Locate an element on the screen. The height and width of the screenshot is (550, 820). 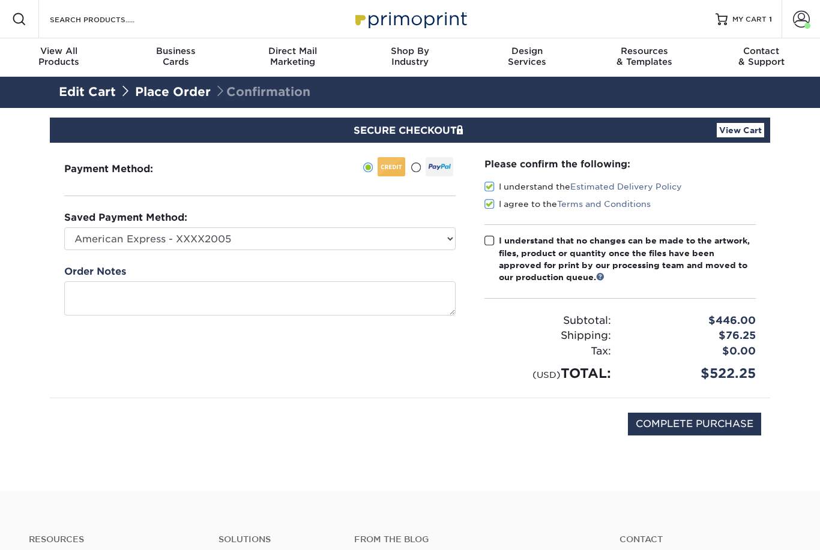
h4: From the Blog is located at coordinates (470, 539).